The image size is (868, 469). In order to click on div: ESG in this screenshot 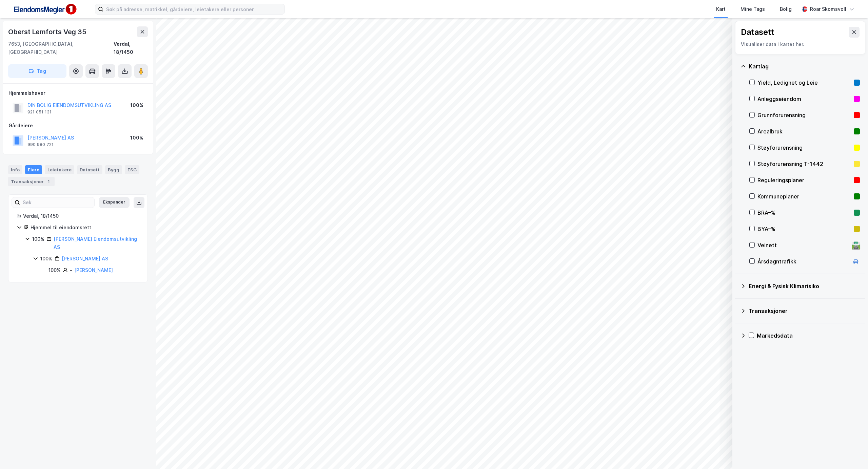, I will do `click(132, 170)`.